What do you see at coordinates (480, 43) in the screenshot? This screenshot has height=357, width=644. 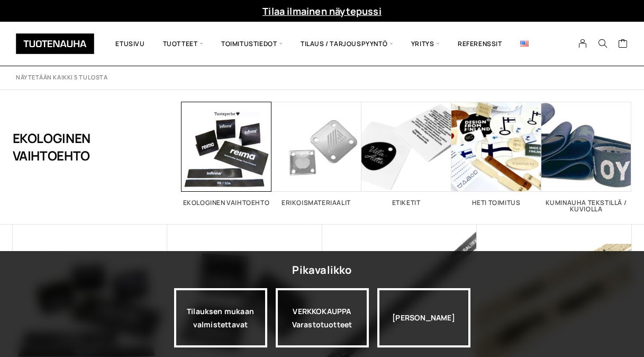 I see `a: Referenssit` at bounding box center [480, 43].